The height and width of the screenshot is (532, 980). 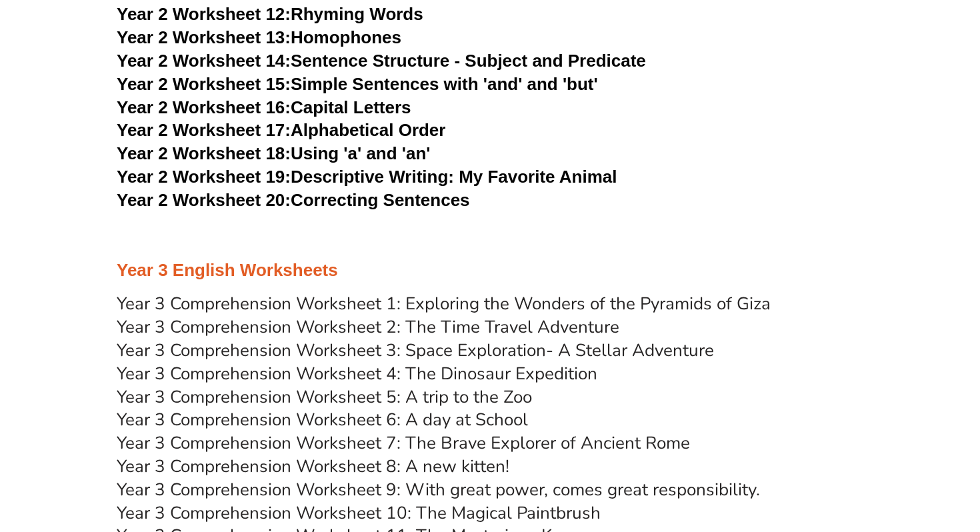 What do you see at coordinates (322, 419) in the screenshot?
I see `a: Year 3 Comprehension Worksheet 6: A day at School` at bounding box center [322, 419].